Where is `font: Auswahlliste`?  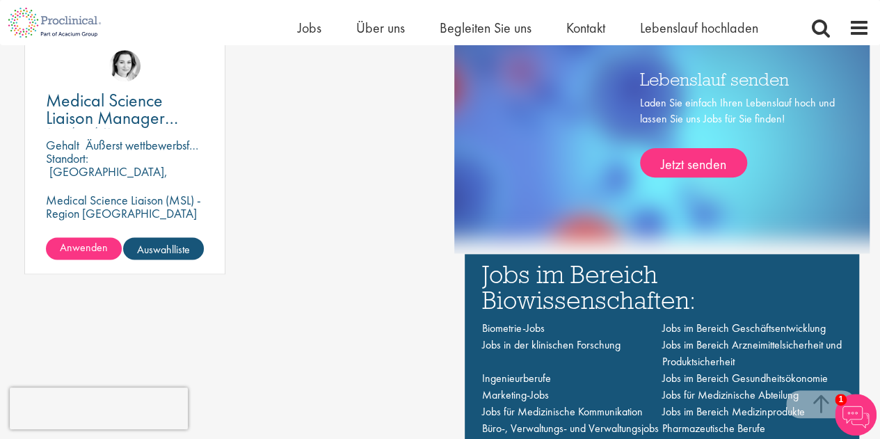 font: Auswahlliste is located at coordinates (163, 248).